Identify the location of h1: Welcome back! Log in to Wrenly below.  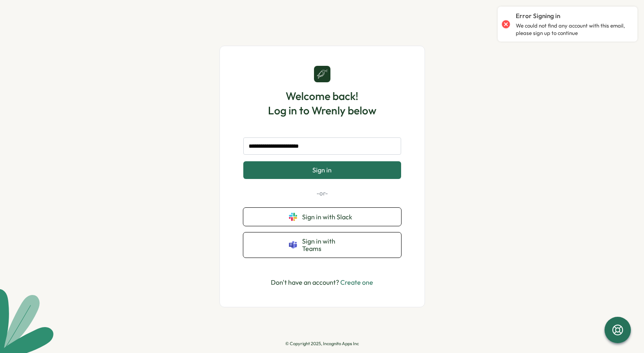
(322, 103).